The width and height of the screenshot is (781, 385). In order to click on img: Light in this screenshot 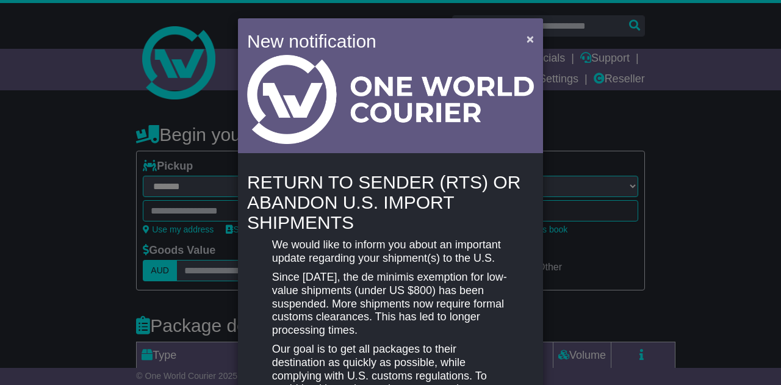, I will do `click(391, 99)`.